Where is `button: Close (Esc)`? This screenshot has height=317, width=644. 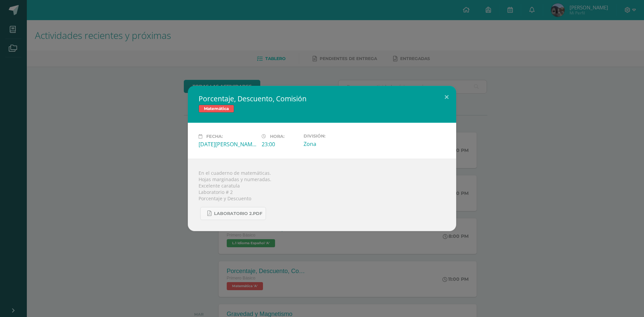
button: Close (Esc) is located at coordinates (446, 97).